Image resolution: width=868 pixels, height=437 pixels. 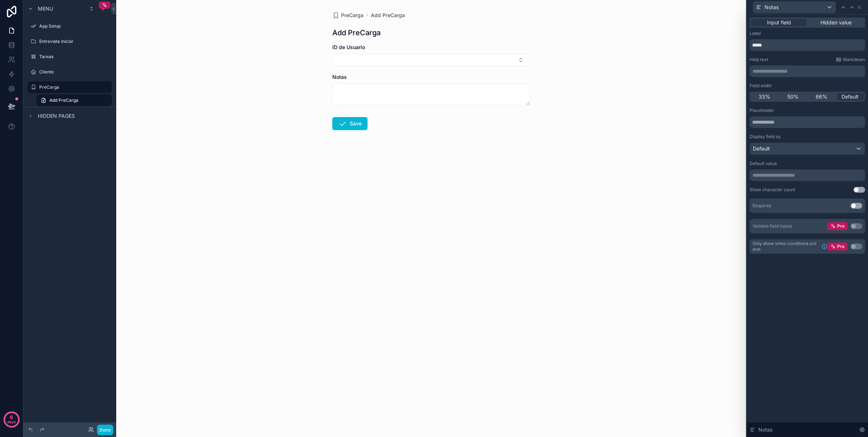 I want to click on a: Entrevista Inicial, so click(x=70, y=42).